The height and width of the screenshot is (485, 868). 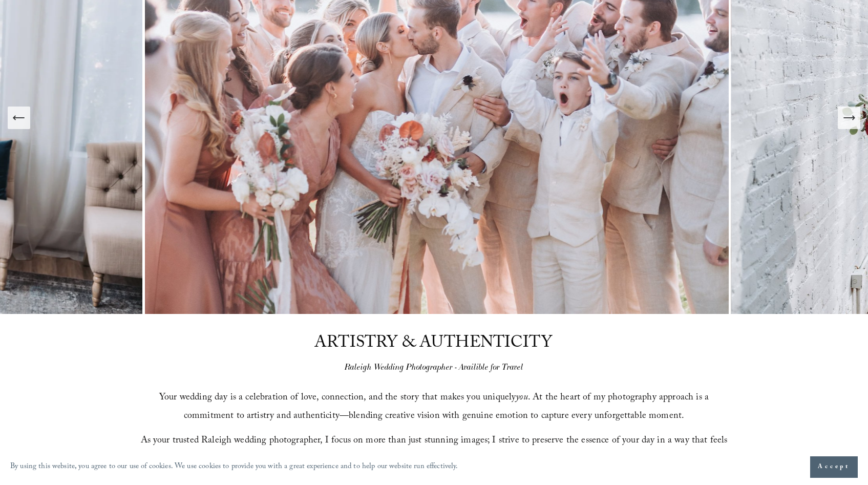 What do you see at coordinates (434, 367) in the screenshot?
I see `em: Raleigh Wedding Photographer - Availible for Travel` at bounding box center [434, 367].